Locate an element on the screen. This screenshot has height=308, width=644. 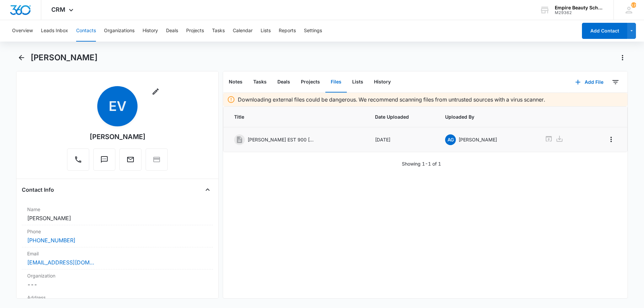
p: Showing 1-1 of 1 is located at coordinates (421, 164).